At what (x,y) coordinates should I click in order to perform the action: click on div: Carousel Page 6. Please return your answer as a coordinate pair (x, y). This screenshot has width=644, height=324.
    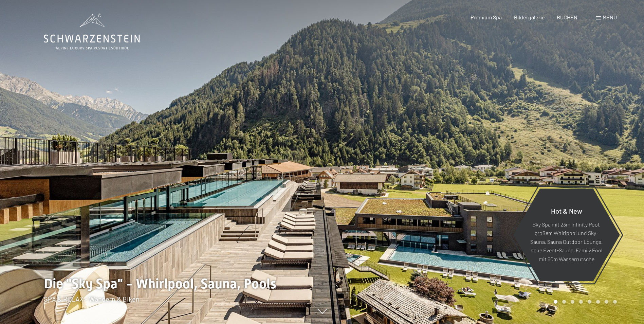
    Looking at the image, I should click on (598, 302).